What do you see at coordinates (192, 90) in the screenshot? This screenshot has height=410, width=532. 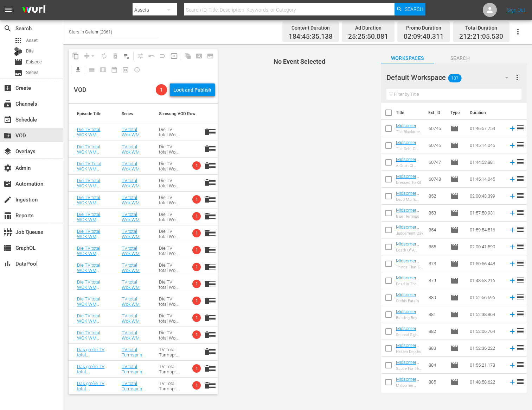 I see `button: Lock and Publish` at bounding box center [192, 90].